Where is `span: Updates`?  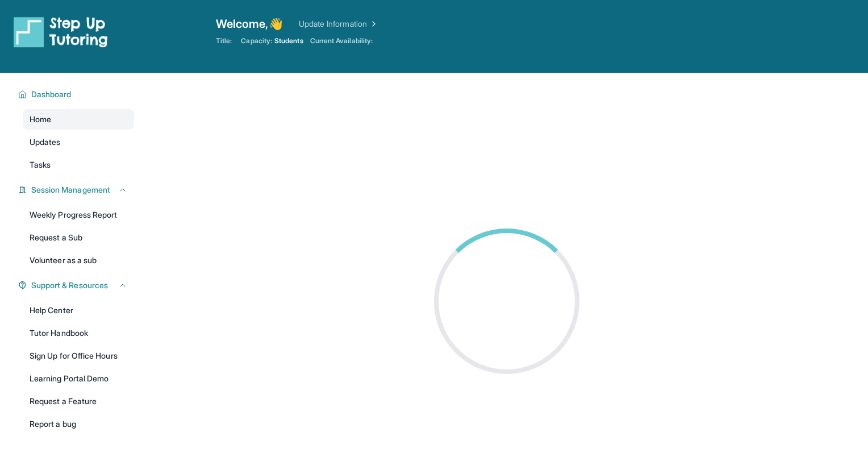
span: Updates is located at coordinates (45, 142).